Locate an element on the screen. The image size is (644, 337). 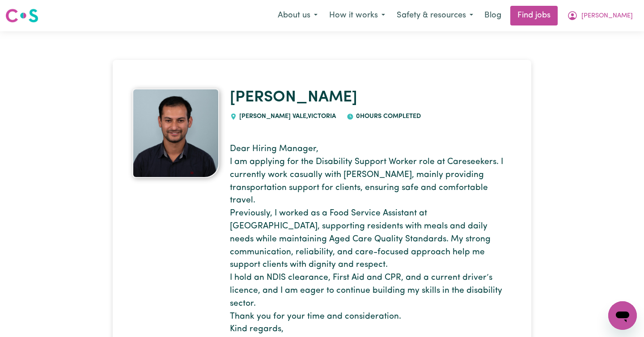
img: Purushottam is located at coordinates (175, 133).